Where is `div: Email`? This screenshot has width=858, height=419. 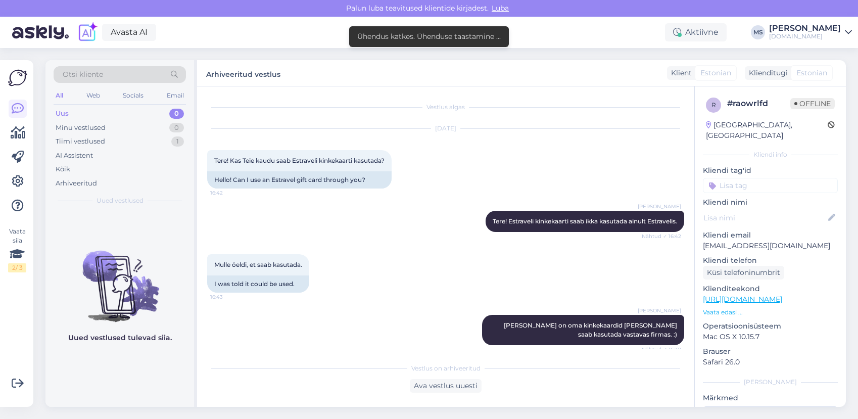
div: Email is located at coordinates (175, 96).